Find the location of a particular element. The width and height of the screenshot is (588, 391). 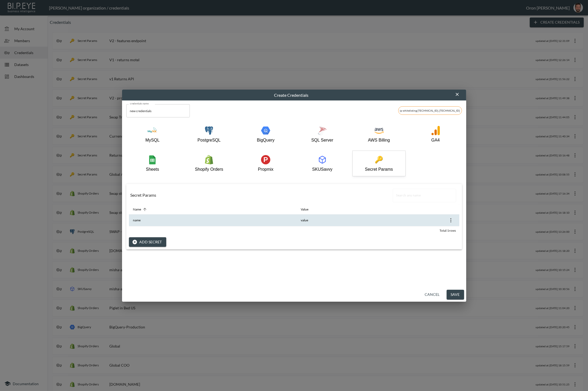

button: mssql iconSQL Server is located at coordinates (322, 134).